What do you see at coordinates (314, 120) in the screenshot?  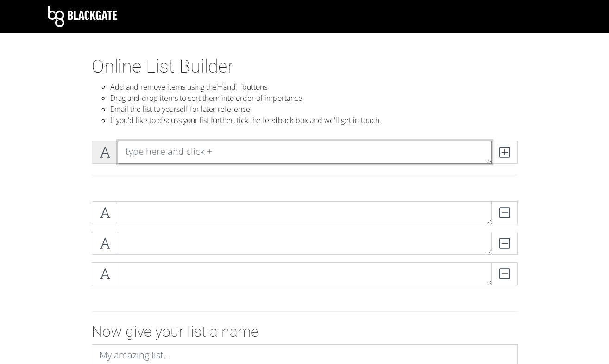 I see `li: If you'd like to discuss your list further, tick the feedback box and we'll get in touch.` at bounding box center [314, 120].